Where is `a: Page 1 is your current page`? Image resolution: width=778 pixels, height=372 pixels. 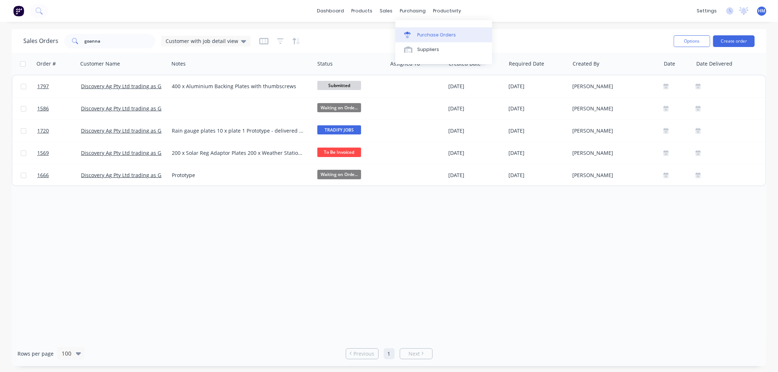 a: Page 1 is your current page is located at coordinates (389, 354).